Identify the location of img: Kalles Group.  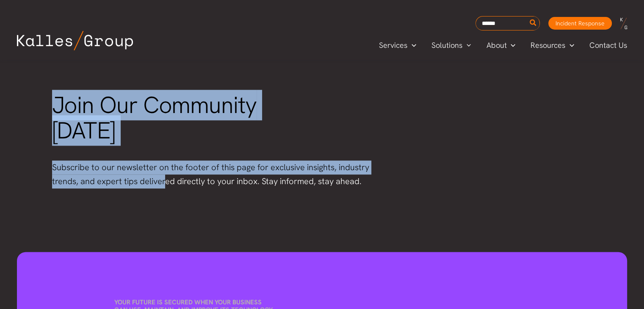
(75, 41).